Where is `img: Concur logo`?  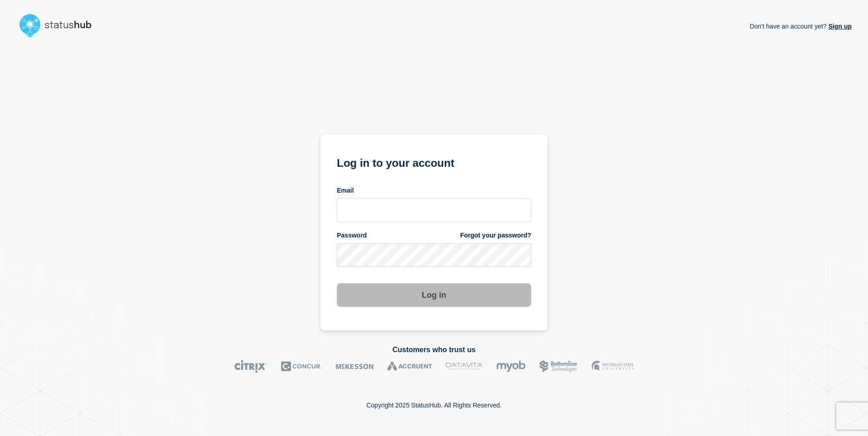
img: Concur logo is located at coordinates (302, 367).